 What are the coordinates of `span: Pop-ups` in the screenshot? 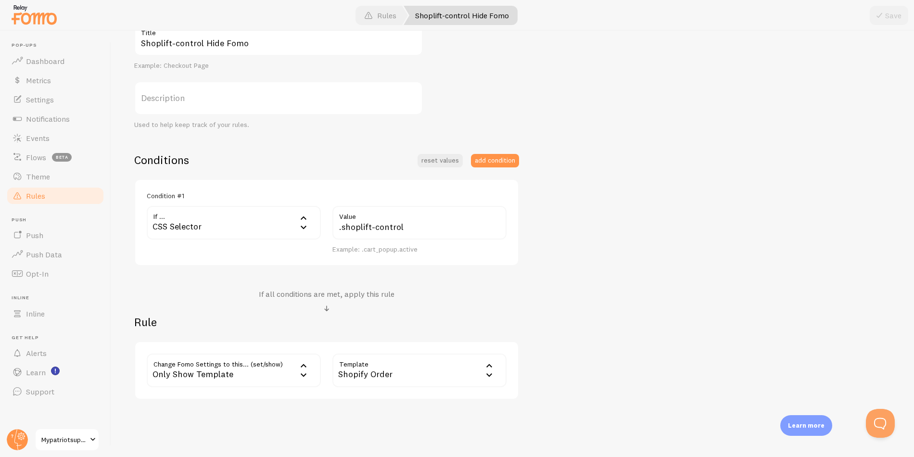 It's located at (58, 45).